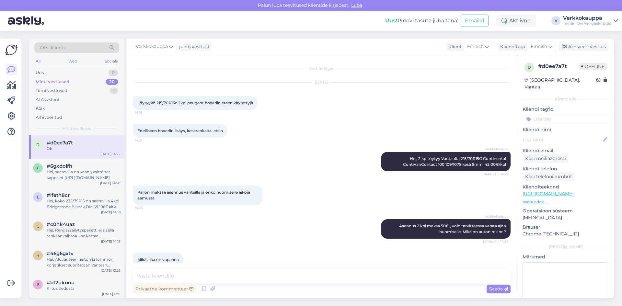 This screenshot has width=622, height=306. Describe the element at coordinates (113, 73) in the screenshot. I see `div: 0` at that location.